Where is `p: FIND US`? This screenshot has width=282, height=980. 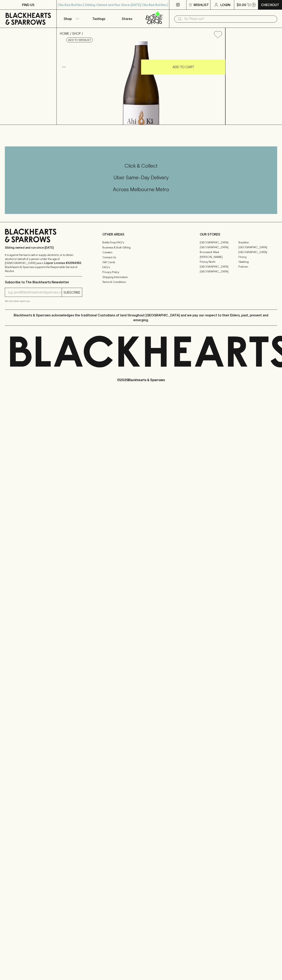 p: FIND US is located at coordinates (28, 5).